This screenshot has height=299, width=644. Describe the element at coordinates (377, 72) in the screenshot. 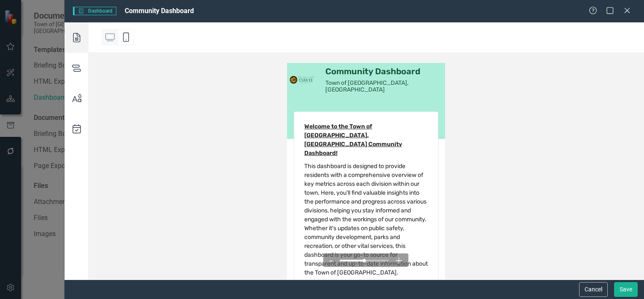

I see `div: Community Dashboard` at that location.